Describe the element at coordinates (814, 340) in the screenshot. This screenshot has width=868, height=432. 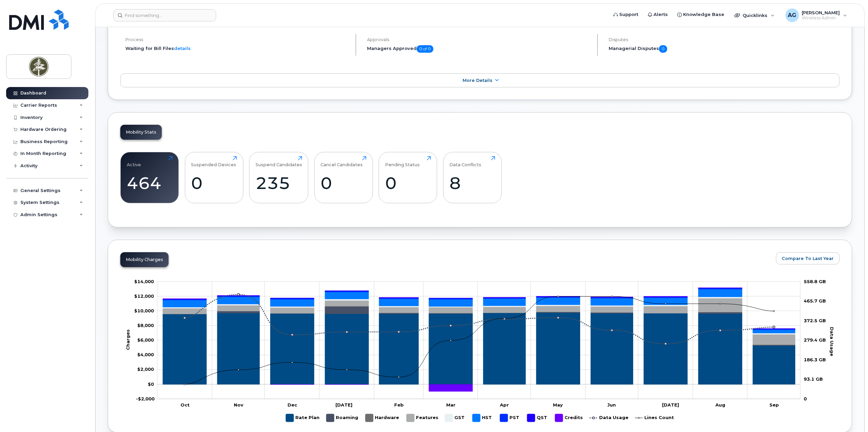
I see `tspan: 279.4 GB` at that location.